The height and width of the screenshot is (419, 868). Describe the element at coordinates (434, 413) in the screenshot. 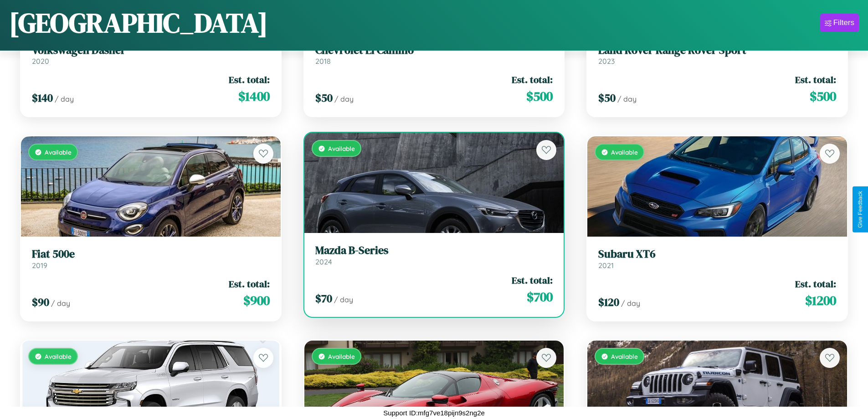

I see `p: Support ID: mfg7ve18pijn9s2ng2e` at that location.